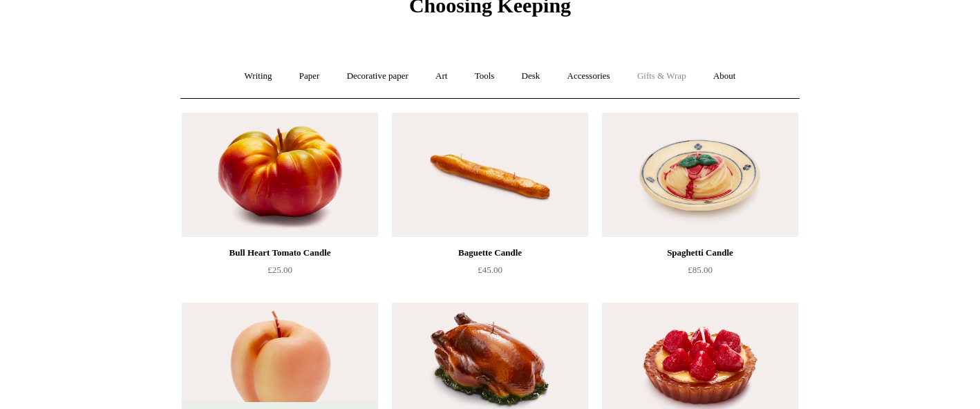 The width and height of the screenshot is (980, 409). Describe the element at coordinates (490, 10) in the screenshot. I see `a: Choosing Keeping` at that location.